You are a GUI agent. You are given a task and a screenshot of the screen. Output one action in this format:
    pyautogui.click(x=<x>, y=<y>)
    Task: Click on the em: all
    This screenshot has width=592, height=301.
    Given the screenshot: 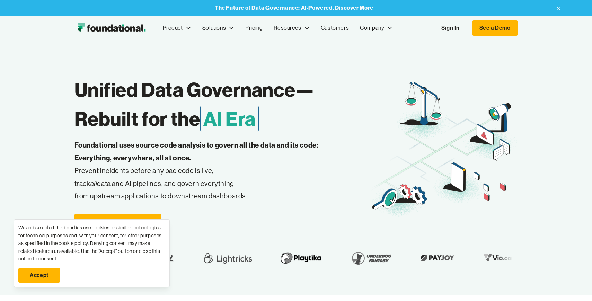 What is the action you would take?
    pyautogui.click(x=94, y=183)
    